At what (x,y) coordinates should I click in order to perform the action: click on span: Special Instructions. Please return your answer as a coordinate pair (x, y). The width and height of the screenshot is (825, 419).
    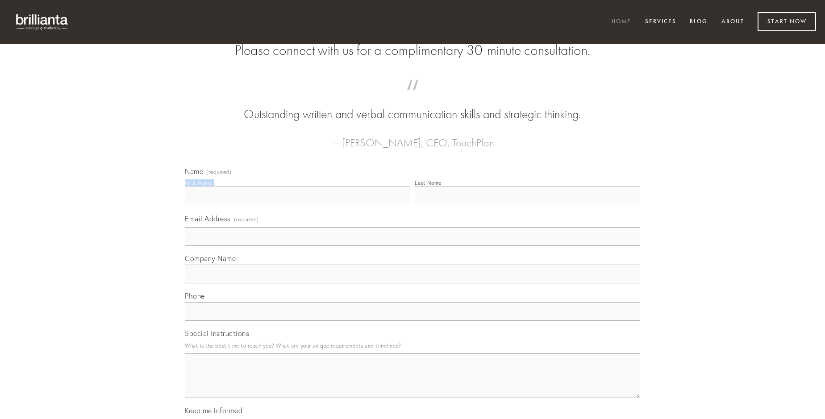
    Looking at the image, I should click on (217, 334).